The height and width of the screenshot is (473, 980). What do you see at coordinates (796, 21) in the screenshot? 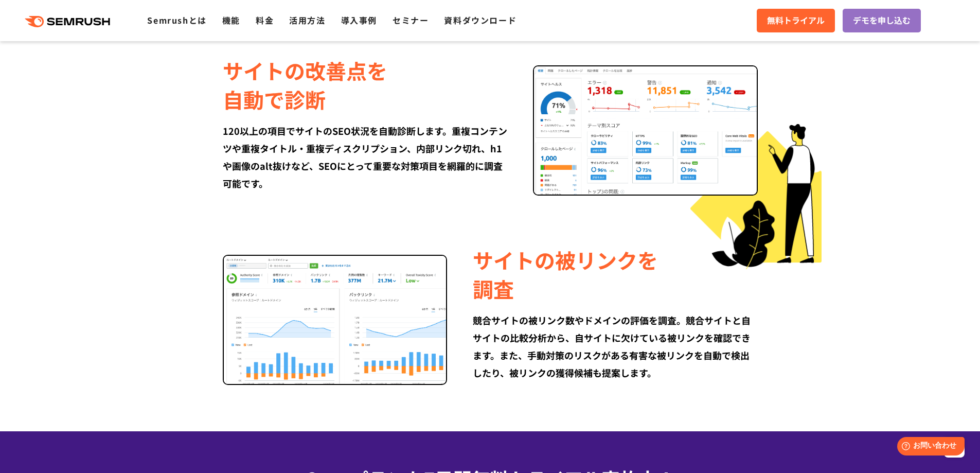
I see `a: 無料トライアル` at bounding box center [796, 21].